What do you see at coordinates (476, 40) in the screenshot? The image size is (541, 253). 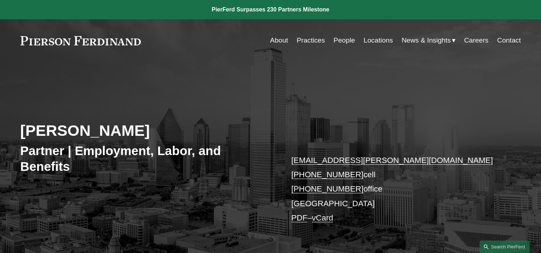 I see `a: Careers` at bounding box center [476, 40].